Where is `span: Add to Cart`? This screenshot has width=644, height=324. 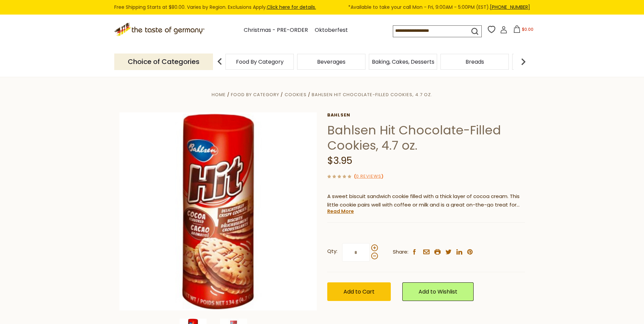
span: Add to Cart is located at coordinates (359, 291).